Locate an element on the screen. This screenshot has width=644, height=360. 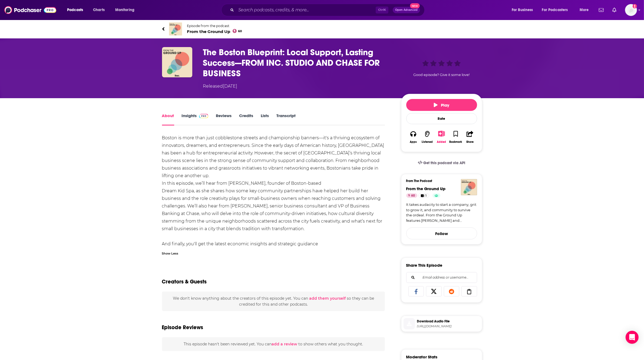
button: Play is located at coordinates (442, 105).